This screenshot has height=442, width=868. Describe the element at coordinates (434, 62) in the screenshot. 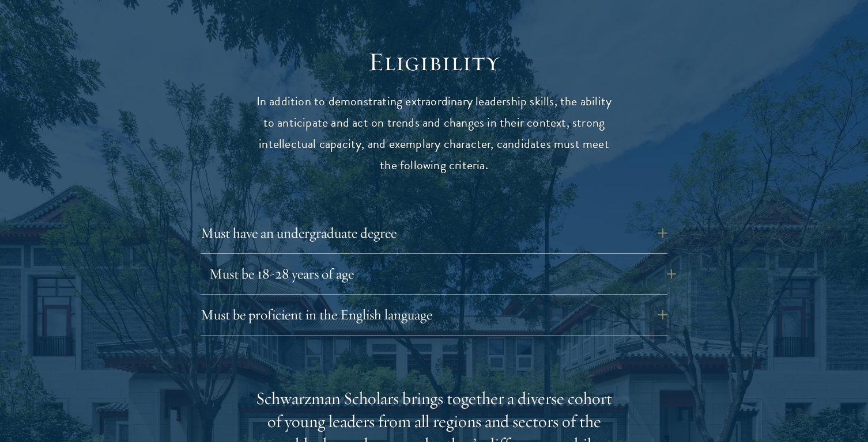

I see `h2: Eligibility` at that location.